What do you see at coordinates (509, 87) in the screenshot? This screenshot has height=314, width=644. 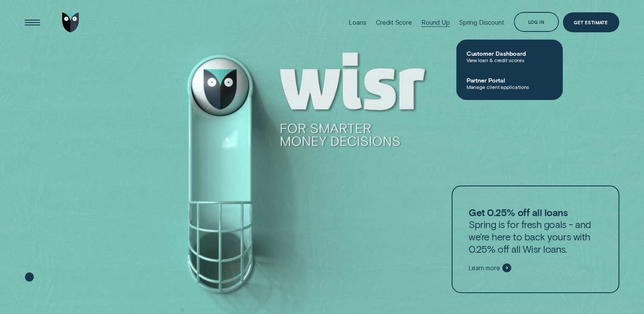 I see `span: Manage client applications` at bounding box center [509, 87].